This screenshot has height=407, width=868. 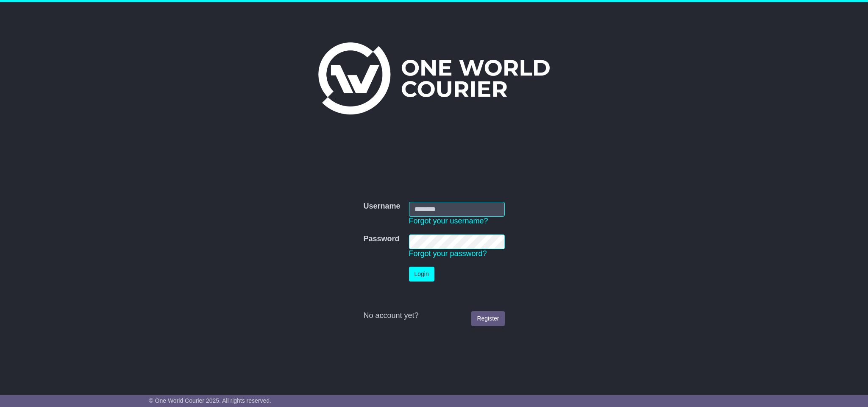 I want to click on a: Register, so click(x=488, y=318).